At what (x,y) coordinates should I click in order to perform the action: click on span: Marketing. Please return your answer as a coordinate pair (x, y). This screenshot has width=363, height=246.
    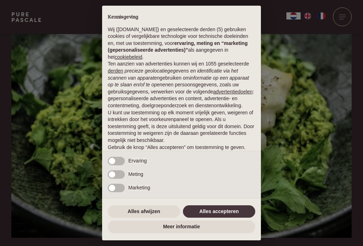
    Looking at the image, I should click on (139, 188).